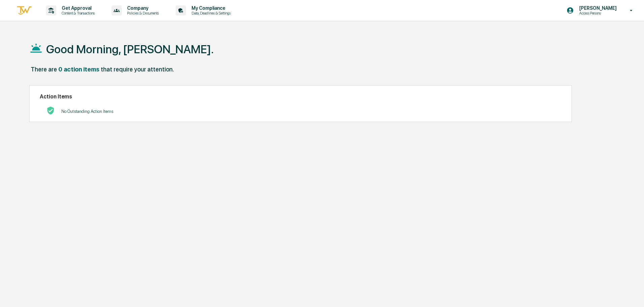  What do you see at coordinates (77, 13) in the screenshot?
I see `p: Content & Transactions` at bounding box center [77, 13].